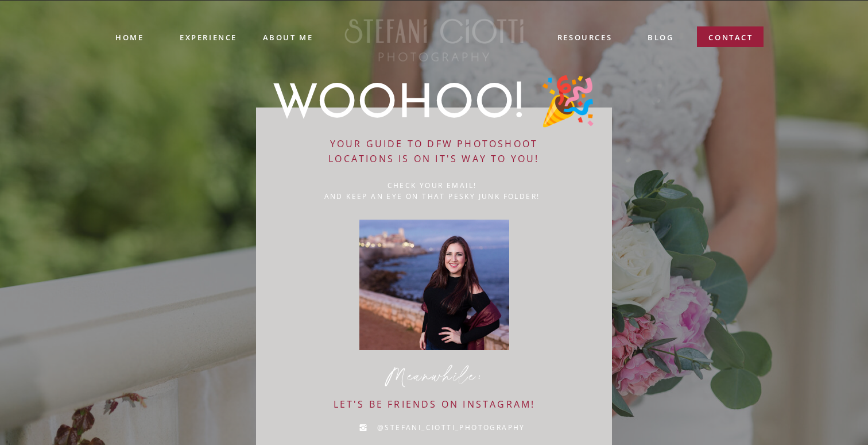 The height and width of the screenshot is (445, 868). Describe the element at coordinates (129, 37) in the screenshot. I see `a: Home` at that location.